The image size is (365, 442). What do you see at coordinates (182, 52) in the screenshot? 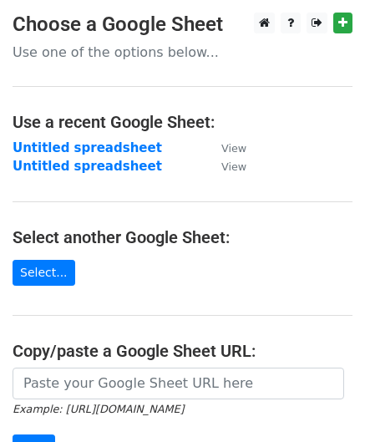
I see `p: Use one of the options below...` at bounding box center [182, 52].